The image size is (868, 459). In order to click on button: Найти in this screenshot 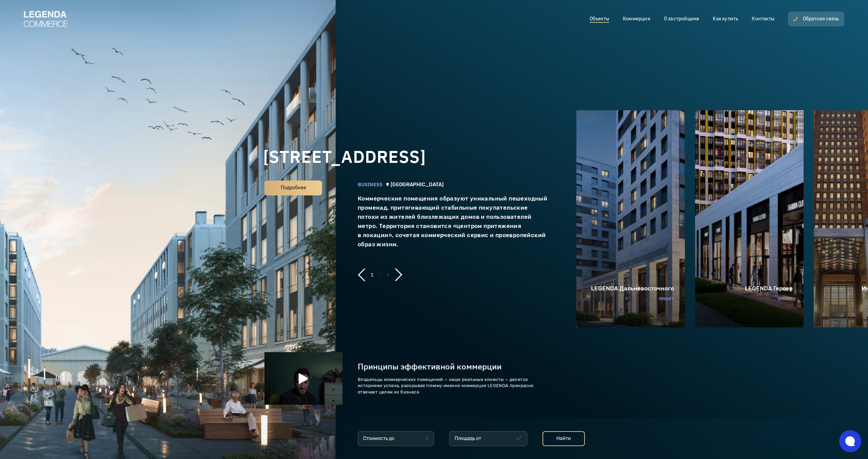, I will do `click(564, 439)`.